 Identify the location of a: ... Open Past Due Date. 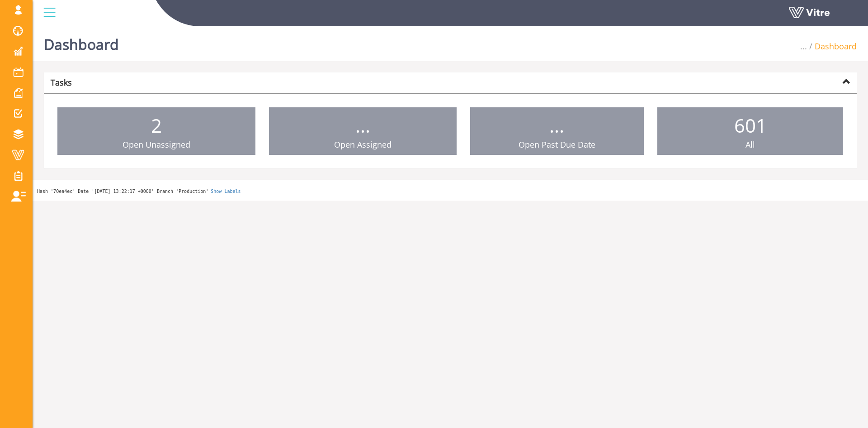
(557, 131).